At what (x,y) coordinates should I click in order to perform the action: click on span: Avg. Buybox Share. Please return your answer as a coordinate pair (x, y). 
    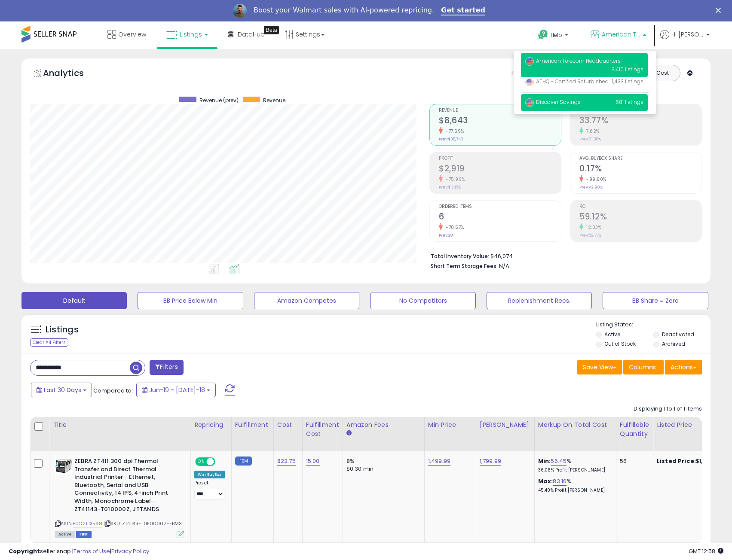
    Looking at the image, I should click on (640, 159).